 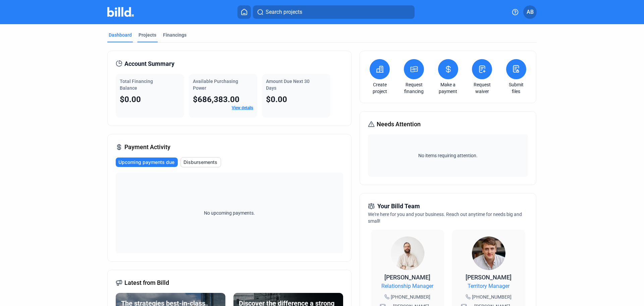 What do you see at coordinates (334, 12) in the screenshot?
I see `button: Search projects` at bounding box center [334, 12].